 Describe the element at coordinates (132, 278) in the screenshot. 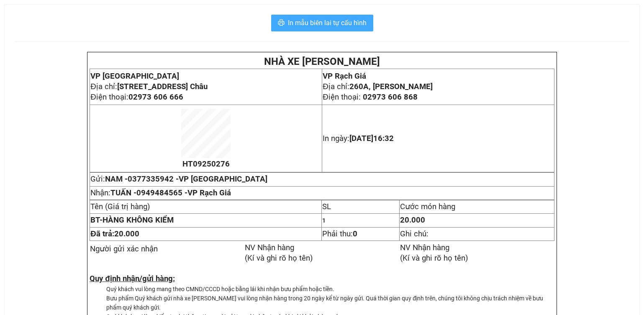

I see `strong: Quy định nhận/gửi hàng:` at that location.